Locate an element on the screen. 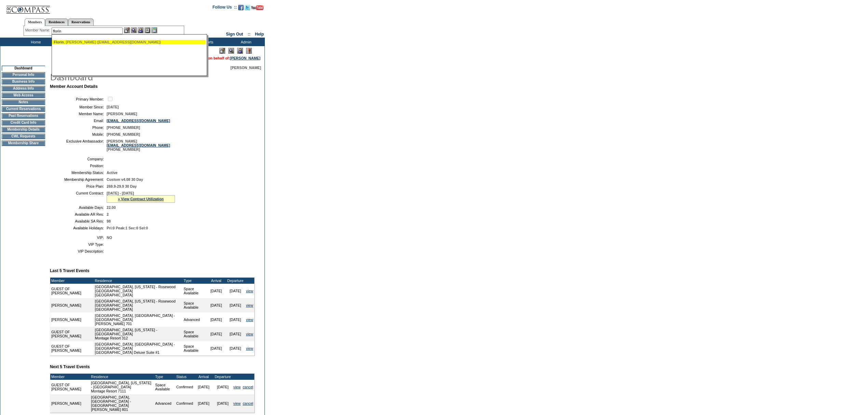 This screenshot has height=415, width=868. td: Primary Member: is located at coordinates (78, 99).